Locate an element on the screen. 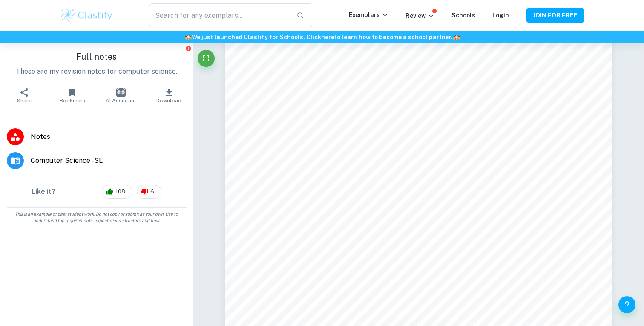 The height and width of the screenshot is (326, 644). input: Search for any exemplars... is located at coordinates (220, 15).